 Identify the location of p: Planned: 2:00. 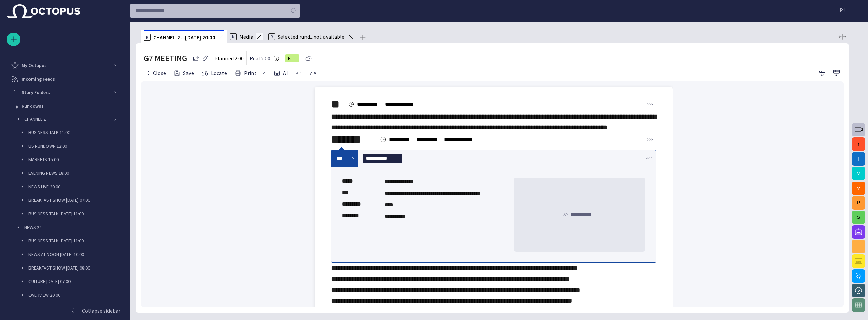
(229, 58).